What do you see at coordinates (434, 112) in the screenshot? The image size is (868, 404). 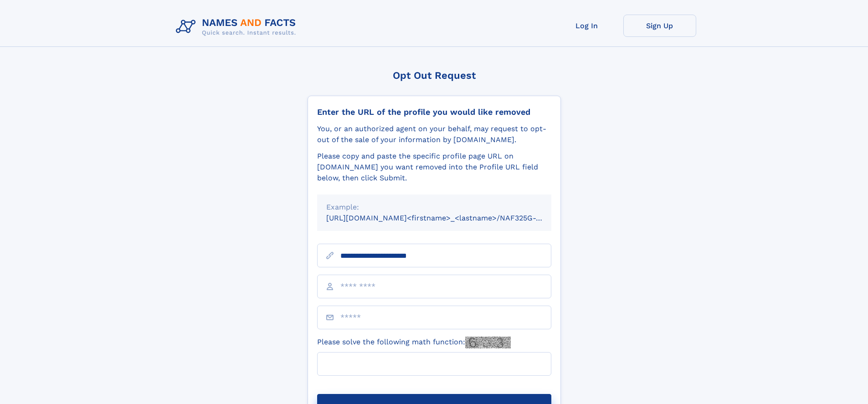 I see `div: Enter the URL of the profile you would like removed` at bounding box center [434, 112].